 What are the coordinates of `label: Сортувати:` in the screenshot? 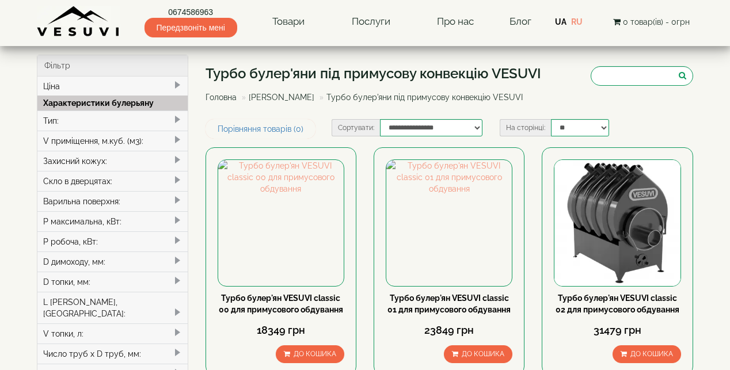 It's located at (356, 128).